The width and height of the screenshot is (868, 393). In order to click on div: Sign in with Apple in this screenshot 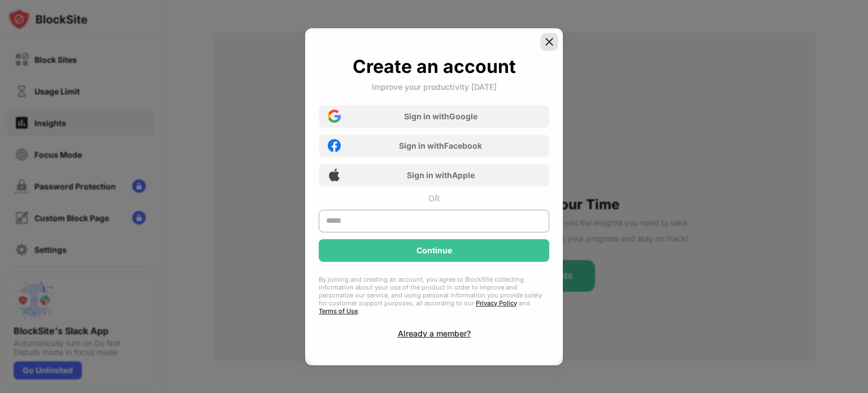, I will do `click(440, 174)`.